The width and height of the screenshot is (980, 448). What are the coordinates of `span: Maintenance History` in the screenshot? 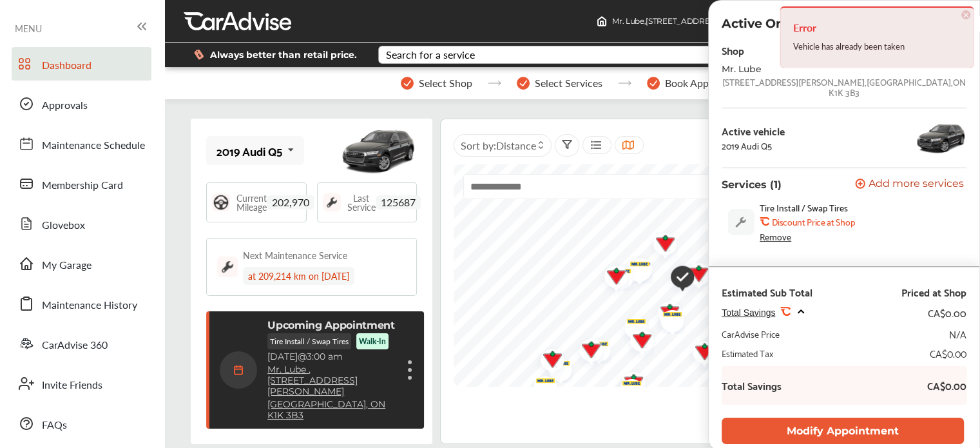 It's located at (89, 306).